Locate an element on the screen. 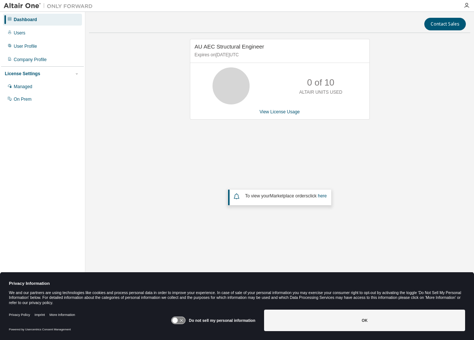 The width and height of the screenshot is (474, 340). img: Altair One is located at coordinates (50, 6).